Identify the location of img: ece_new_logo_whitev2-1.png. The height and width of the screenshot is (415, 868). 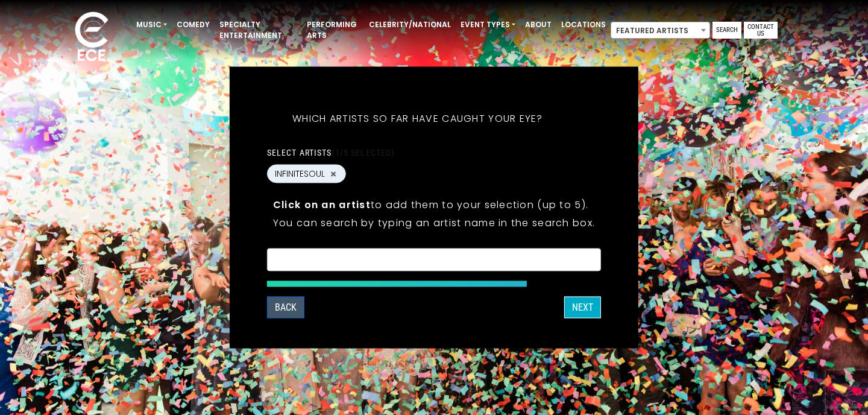
(92, 38).